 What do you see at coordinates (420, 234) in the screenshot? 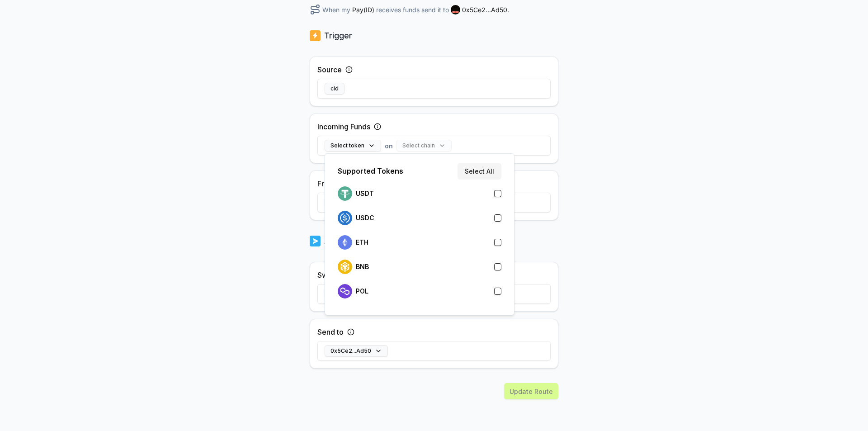
I see `div: Select token` at bounding box center [420, 234].